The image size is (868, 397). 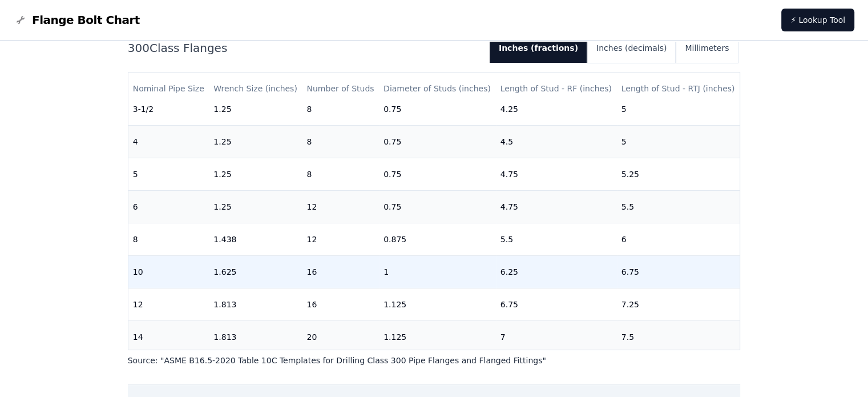 What do you see at coordinates (679, 174) in the screenshot?
I see `td: 5.25` at bounding box center [679, 174].